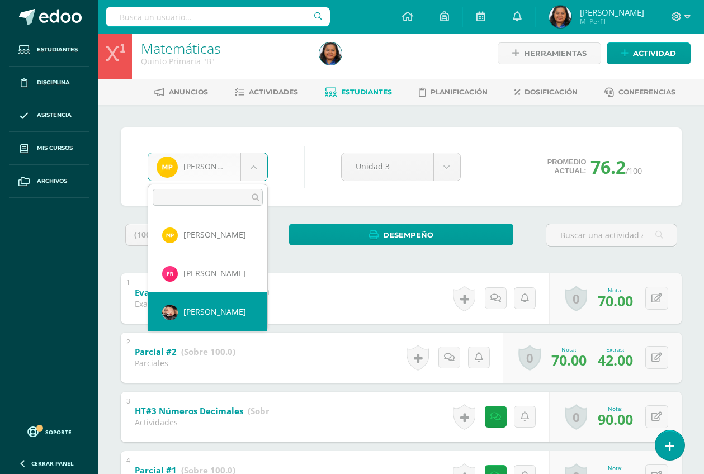 This screenshot has width=704, height=474. I want to click on img: 1c9b8b4674c55147abfe2b8c695cdcd0.png, so click(170, 274).